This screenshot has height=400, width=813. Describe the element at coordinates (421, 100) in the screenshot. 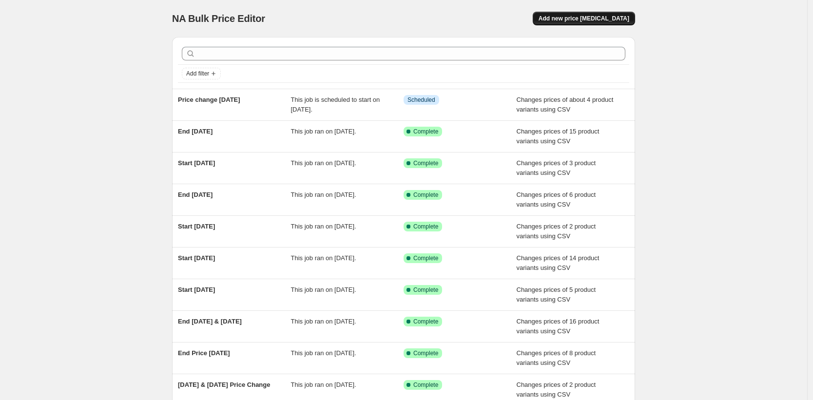

I see `span: Scheduled` at that location.